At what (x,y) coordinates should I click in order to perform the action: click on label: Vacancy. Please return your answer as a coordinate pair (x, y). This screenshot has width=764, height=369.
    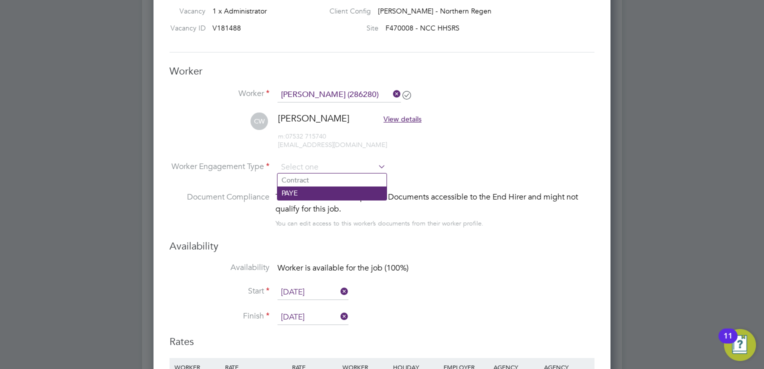
    Looking at the image, I should click on (186, 11).